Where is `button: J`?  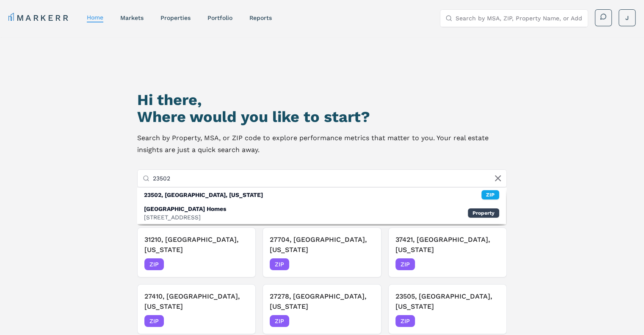 button: J is located at coordinates (628, 18).